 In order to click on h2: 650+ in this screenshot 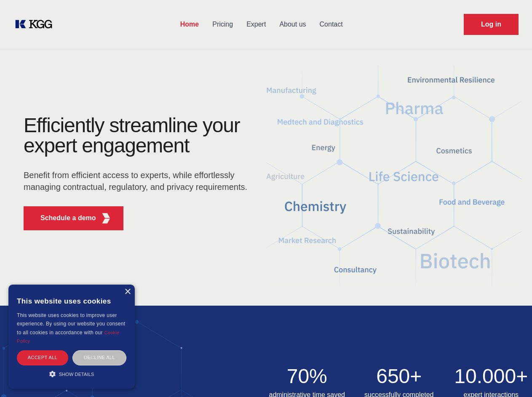, I will do `click(399, 377)`.